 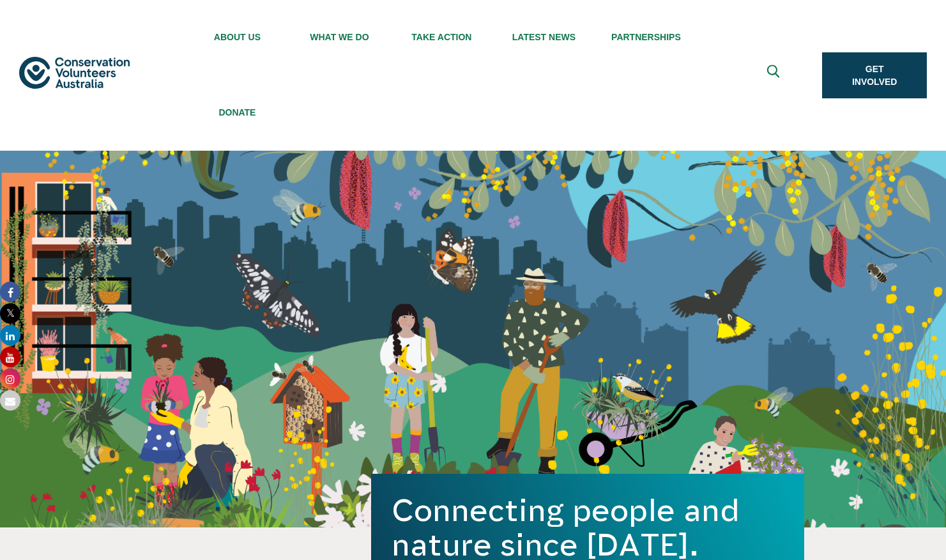 I want to click on a: Get Involved, so click(x=875, y=75).